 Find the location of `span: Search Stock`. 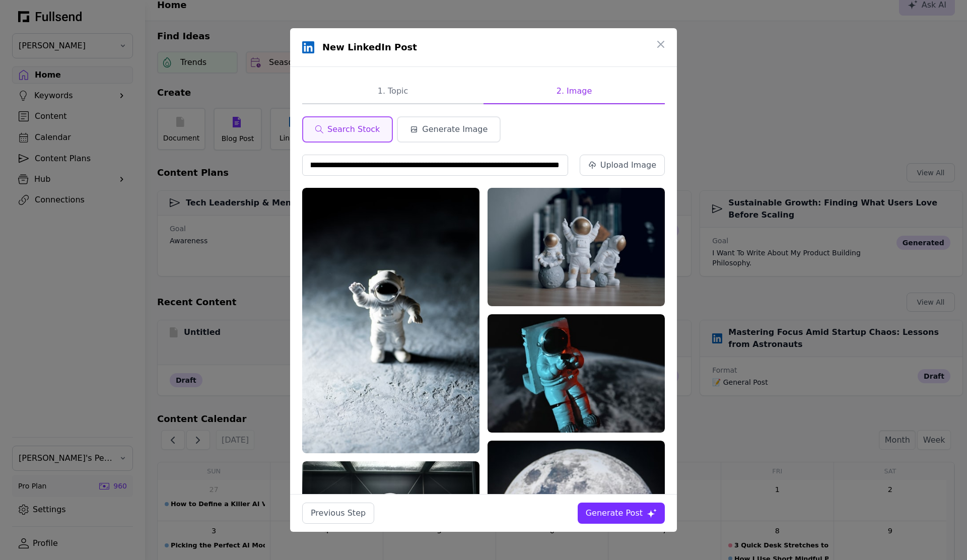

span: Search Stock is located at coordinates (353, 130).